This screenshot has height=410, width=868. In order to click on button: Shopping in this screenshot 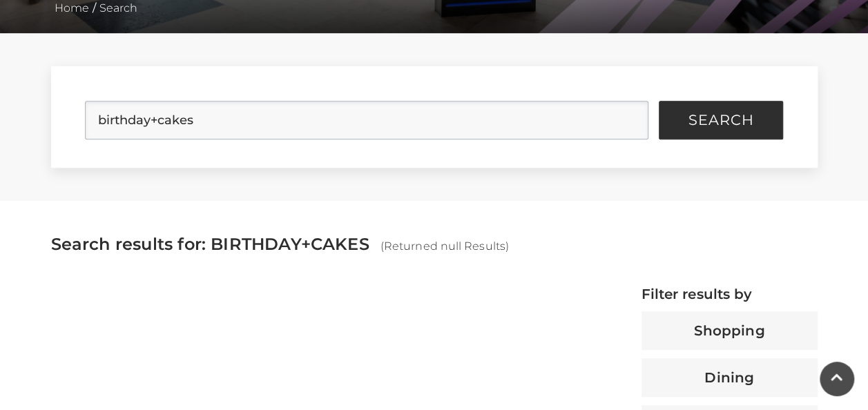, I will do `click(730, 331)`.